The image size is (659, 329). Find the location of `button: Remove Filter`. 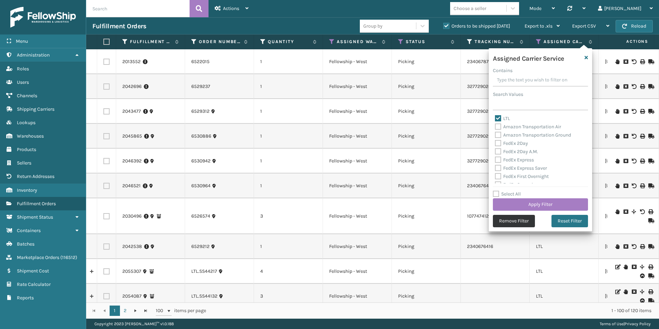

button: Remove Filter is located at coordinates (514, 221).